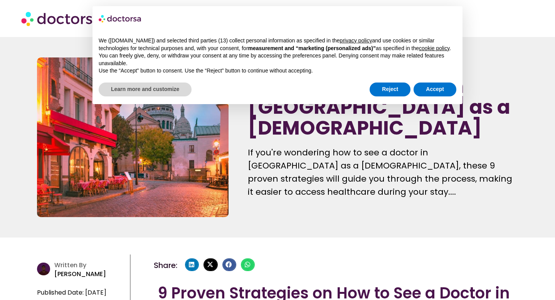  What do you see at coordinates (248, 265) in the screenshot?
I see `div: Share on whatsapp` at bounding box center [248, 265].